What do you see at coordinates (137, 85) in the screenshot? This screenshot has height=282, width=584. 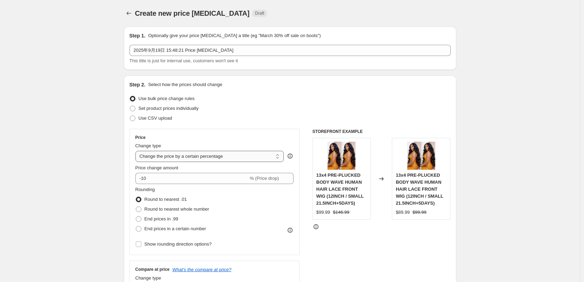 I see `h2: Step 2.` at bounding box center [137, 85].